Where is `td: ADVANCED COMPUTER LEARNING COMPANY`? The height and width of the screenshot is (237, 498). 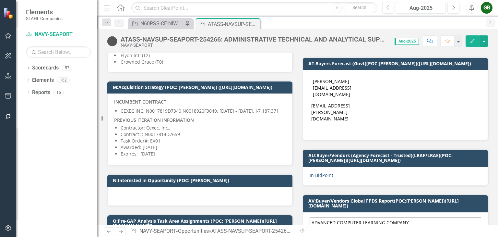 td: ADVANCED COMPUTER LEARNING COMPANY is located at coordinates (395, 222).